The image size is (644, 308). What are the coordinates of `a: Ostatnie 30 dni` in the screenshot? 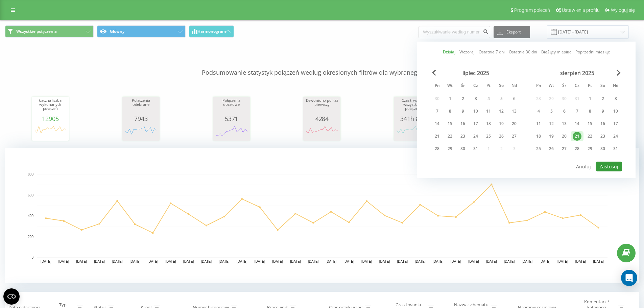 It's located at (523, 52).